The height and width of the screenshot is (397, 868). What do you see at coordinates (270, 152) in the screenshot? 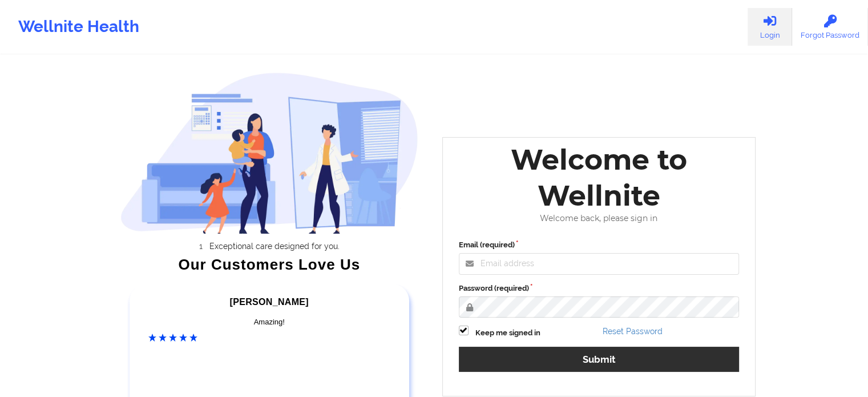
I see `img: wellnite-auth-hero_200.c722682e.png` at bounding box center [270, 152].